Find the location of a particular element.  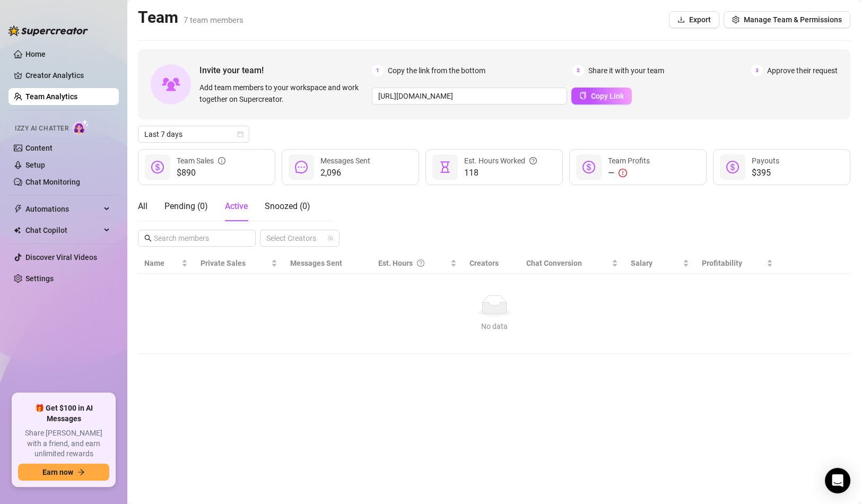

span: Last 7 days is located at coordinates (194, 134).